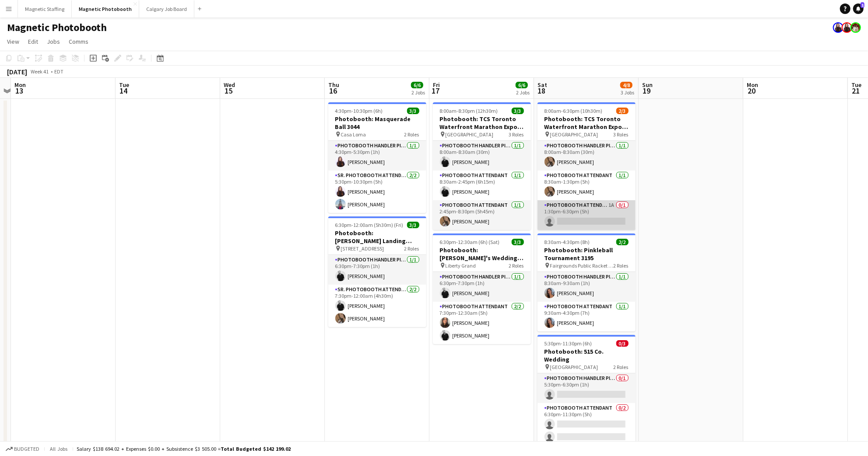 The width and height of the screenshot is (868, 456). What do you see at coordinates (13, 41) in the screenshot?
I see `a: View` at bounding box center [13, 41].